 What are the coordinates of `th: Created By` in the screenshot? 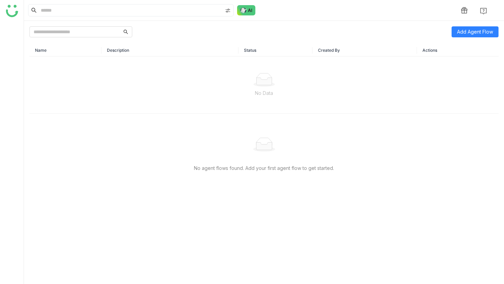 It's located at (364, 50).